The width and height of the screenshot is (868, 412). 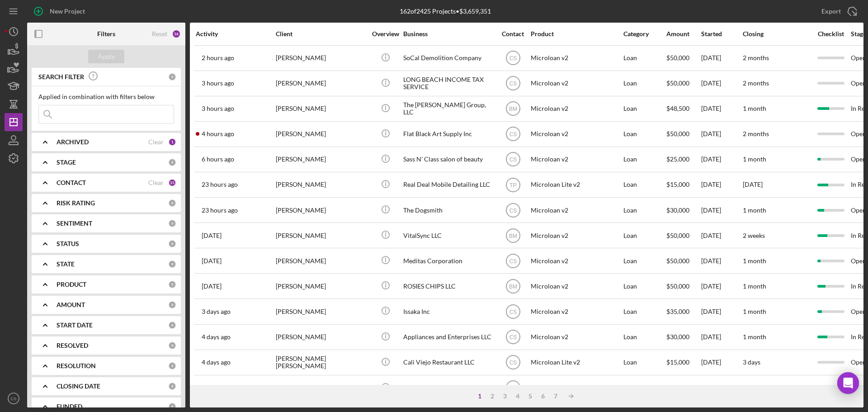 I want to click on div: $48,500, so click(x=683, y=108).